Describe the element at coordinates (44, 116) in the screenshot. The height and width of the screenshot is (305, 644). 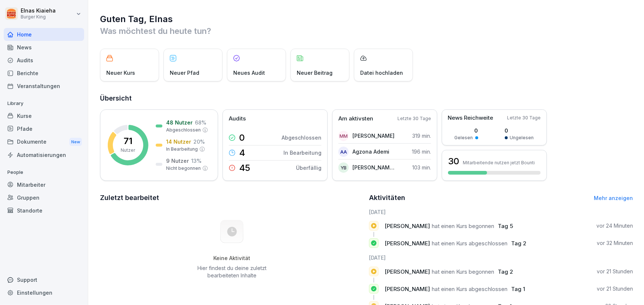
I see `div: Kurse` at that location.